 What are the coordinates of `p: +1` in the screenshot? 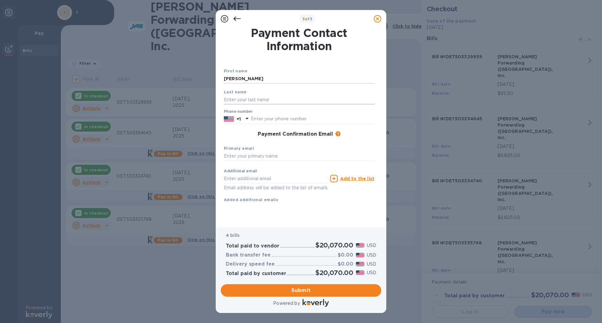 It's located at (238, 119).